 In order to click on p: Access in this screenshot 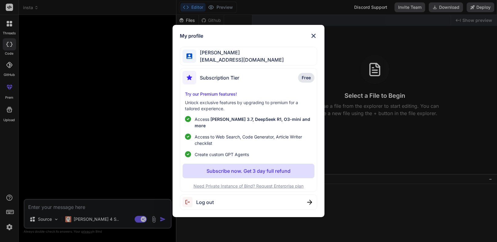, I will do `click(253, 122)`.